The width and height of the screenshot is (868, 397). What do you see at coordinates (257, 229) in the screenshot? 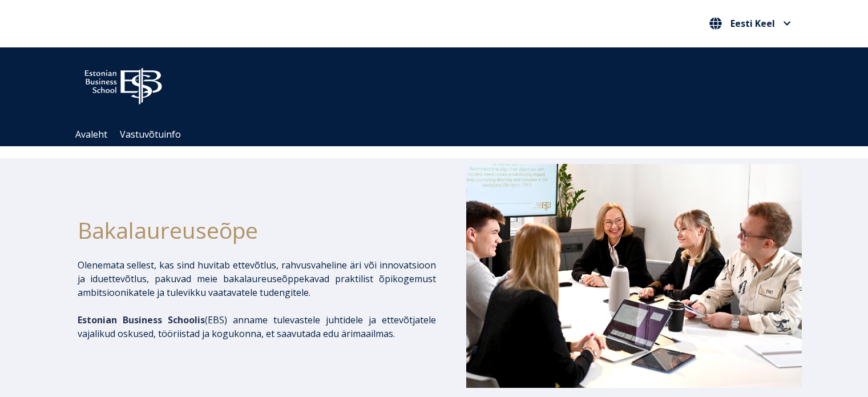
I see `h1: Bakalaureuseõpe` at bounding box center [257, 229].